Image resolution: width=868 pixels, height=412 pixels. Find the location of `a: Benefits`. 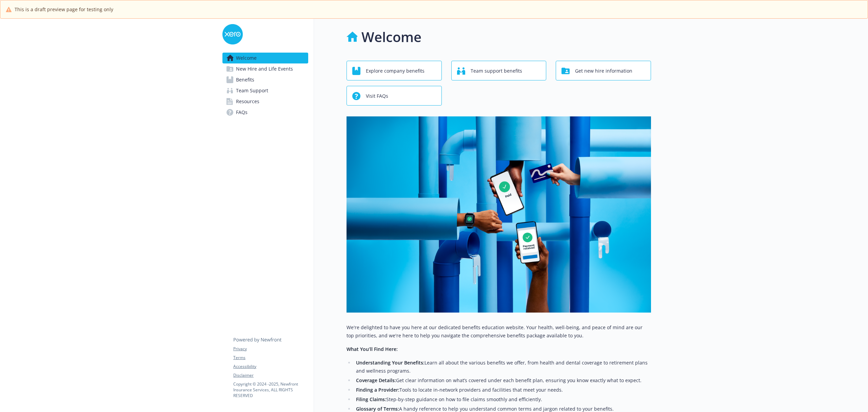

a: Benefits is located at coordinates (265, 80).